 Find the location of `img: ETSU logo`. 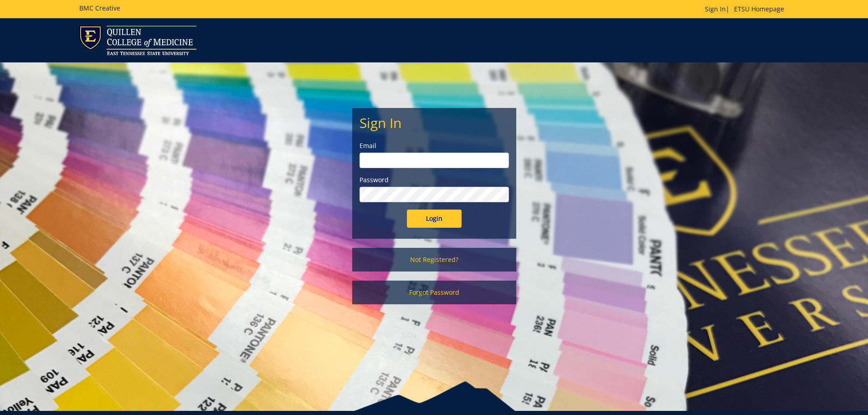

img: ETSU logo is located at coordinates (138, 40).